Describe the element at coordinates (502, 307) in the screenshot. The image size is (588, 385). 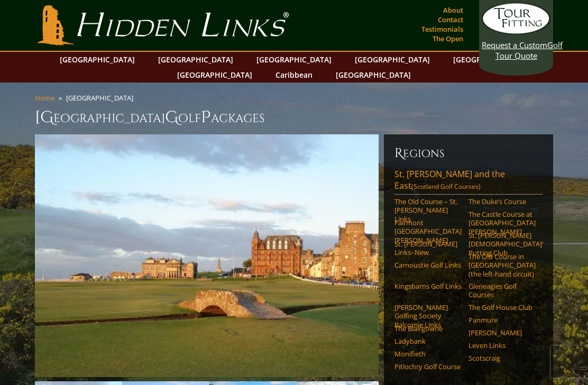
I see `a: The Golf House Club` at that location.